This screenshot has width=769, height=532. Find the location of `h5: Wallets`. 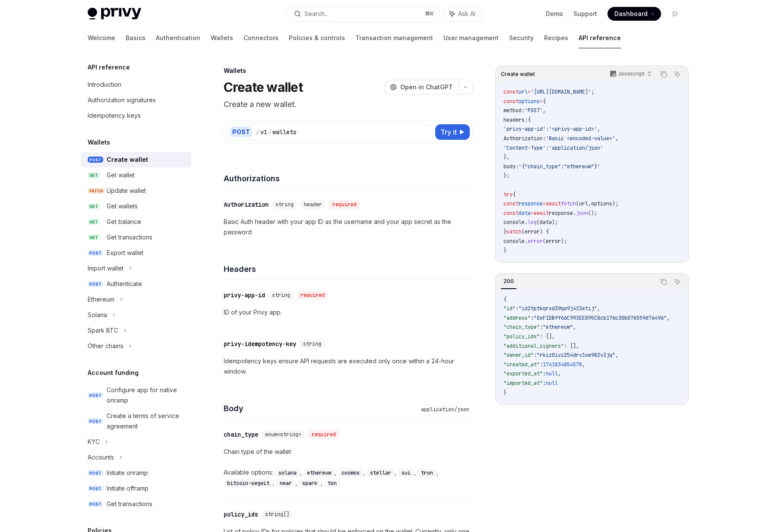

h5: Wallets is located at coordinates (99, 142).